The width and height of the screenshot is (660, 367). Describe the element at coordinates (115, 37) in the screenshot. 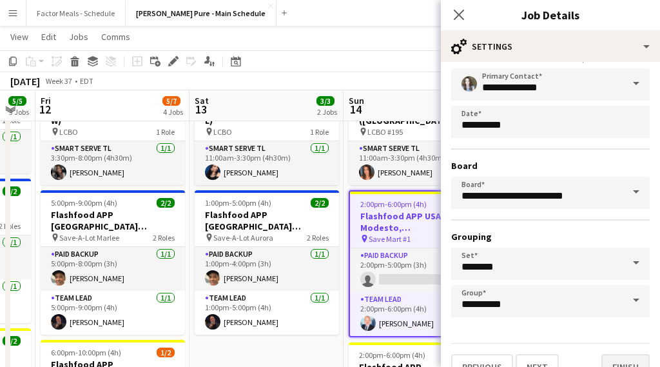

I see `a: Comms` at that location.